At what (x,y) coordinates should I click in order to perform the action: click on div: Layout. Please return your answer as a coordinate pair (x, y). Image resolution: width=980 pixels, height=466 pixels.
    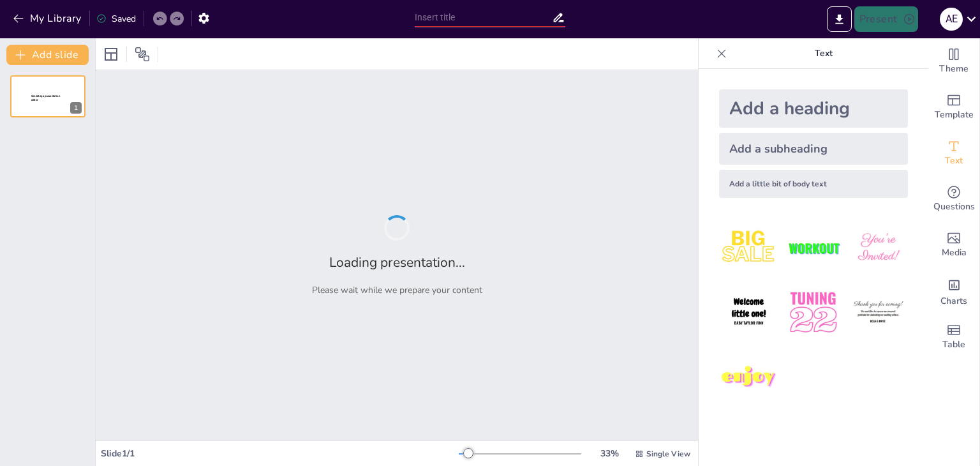
    Looking at the image, I should click on (111, 54).